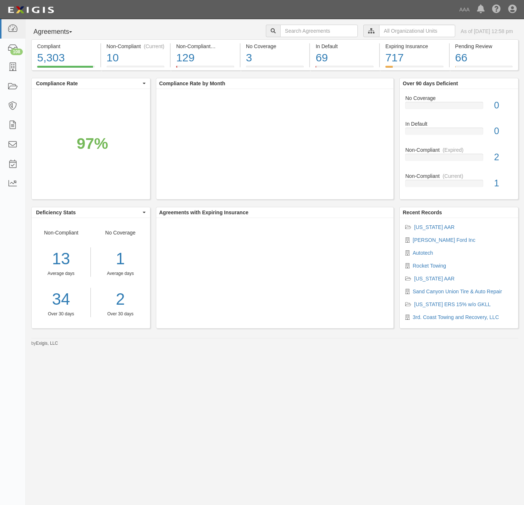 This screenshot has width=524, height=505. I want to click on img: logo-5460c22ac91f19d4615b14bd174203de0afe785f0fc80cf4dbbc73dc1793850b.png, so click(31, 10).